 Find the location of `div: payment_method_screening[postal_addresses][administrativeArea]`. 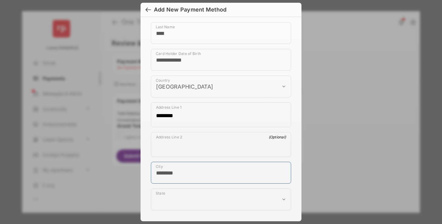

div: payment_method_screening[postal_addresses][administrativeArea] is located at coordinates (221, 199).